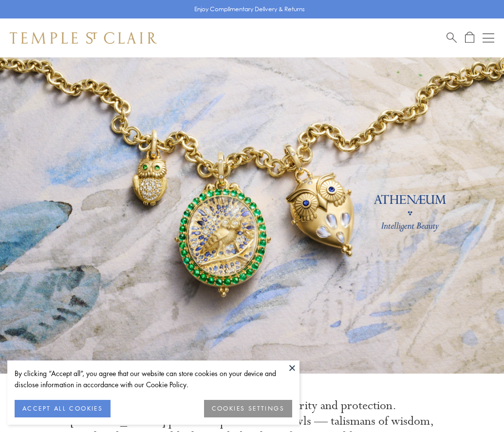 The width and height of the screenshot is (504, 432). I want to click on a: Open Shopping Bag, so click(469, 37).